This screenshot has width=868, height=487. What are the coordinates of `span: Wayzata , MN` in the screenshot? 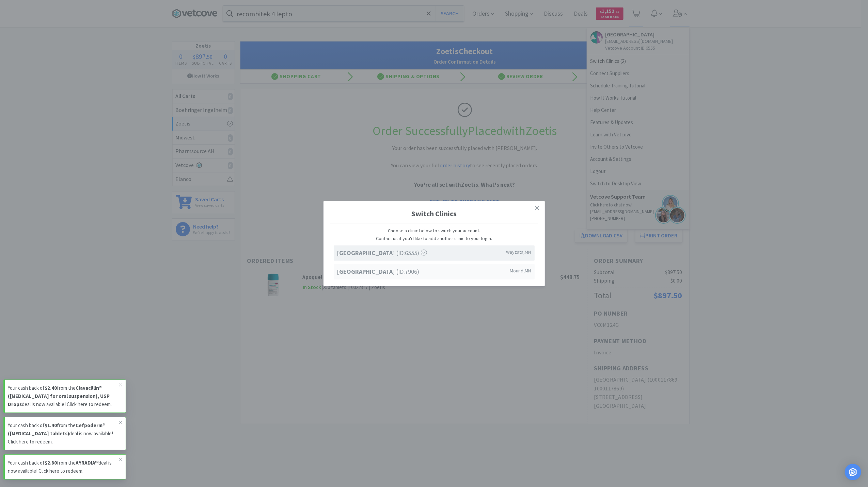 It's located at (519, 252).